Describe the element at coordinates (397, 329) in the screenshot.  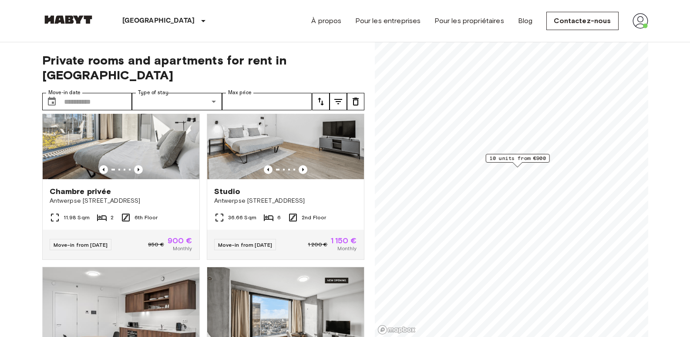
I see `a: Mapbox logo` at that location.